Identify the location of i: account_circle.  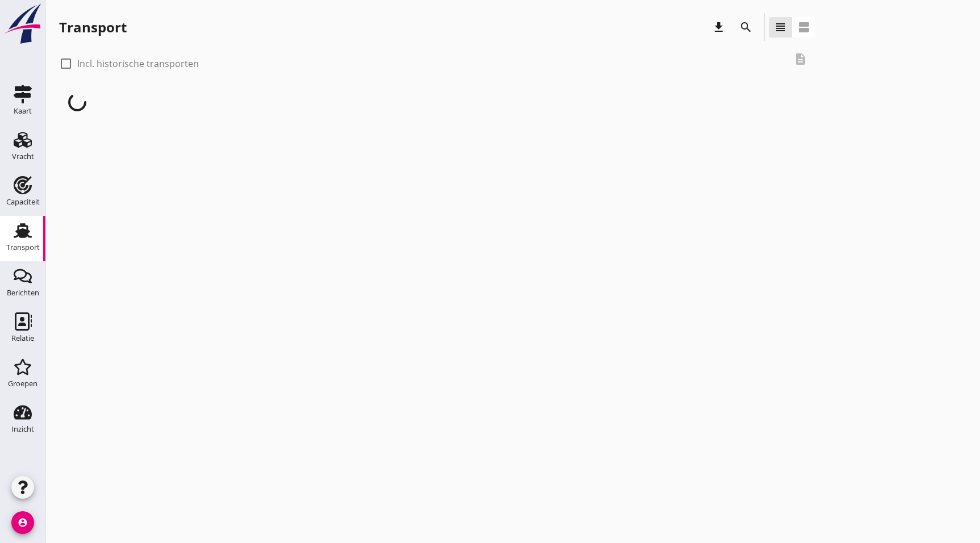
(23, 522).